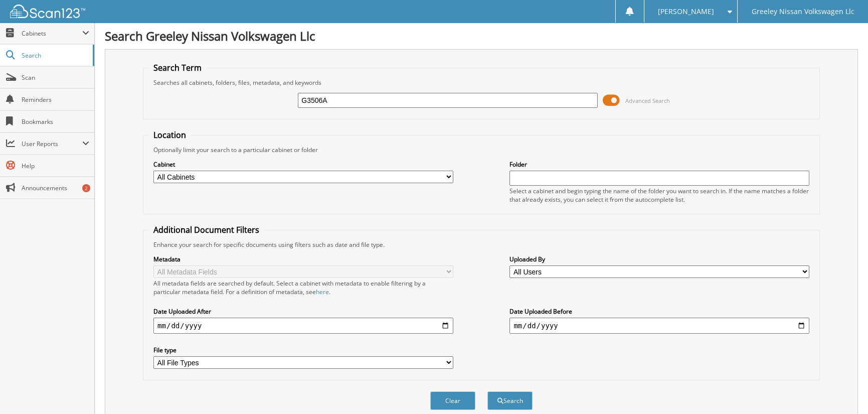 The width and height of the screenshot is (868, 414). What do you see at coordinates (303, 259) in the screenshot?
I see `label: Metadata` at bounding box center [303, 259].